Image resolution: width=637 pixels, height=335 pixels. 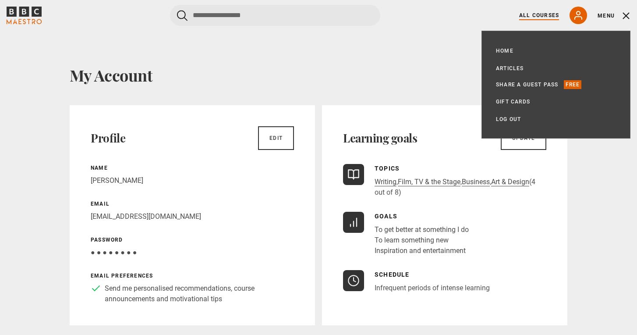 I want to click on a: Film, TV & the Stage, so click(x=429, y=182).